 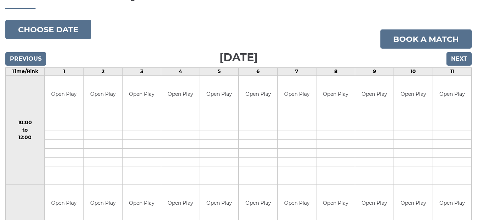 What do you see at coordinates (180, 72) in the screenshot?
I see `td: 4` at bounding box center [180, 72].